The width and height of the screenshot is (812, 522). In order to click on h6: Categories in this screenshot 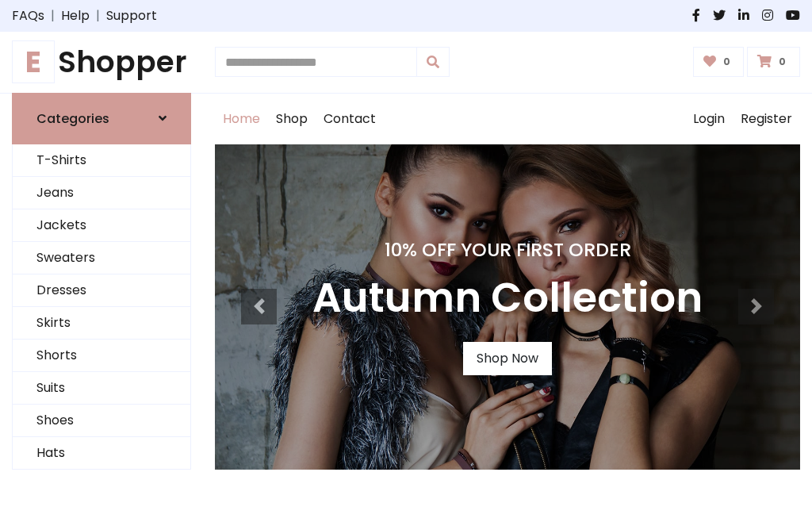, I will do `click(73, 118)`.